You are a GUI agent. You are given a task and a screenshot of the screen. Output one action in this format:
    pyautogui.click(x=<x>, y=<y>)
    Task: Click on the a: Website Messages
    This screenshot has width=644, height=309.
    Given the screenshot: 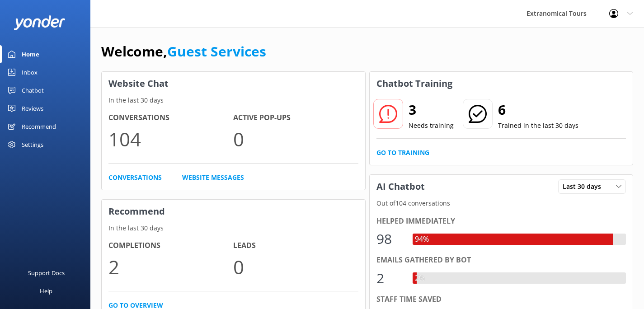 What is the action you would take?
    pyautogui.click(x=213, y=178)
    